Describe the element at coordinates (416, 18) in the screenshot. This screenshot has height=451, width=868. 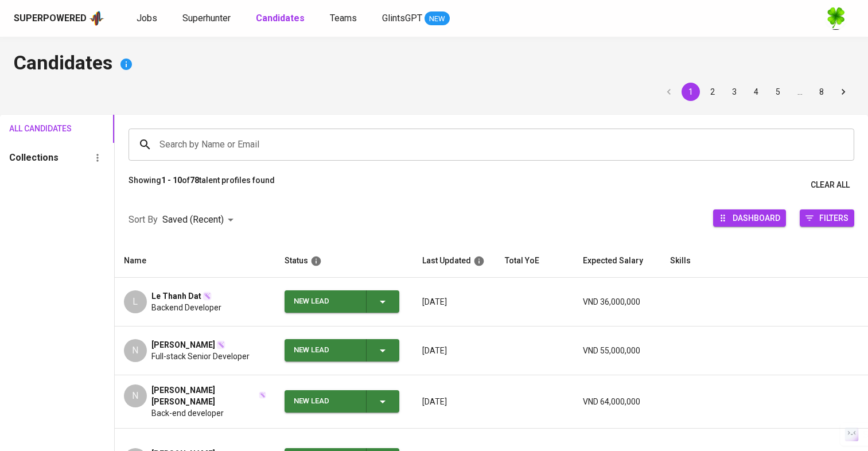
I see `a: GlintsGPT NEW` at that location.